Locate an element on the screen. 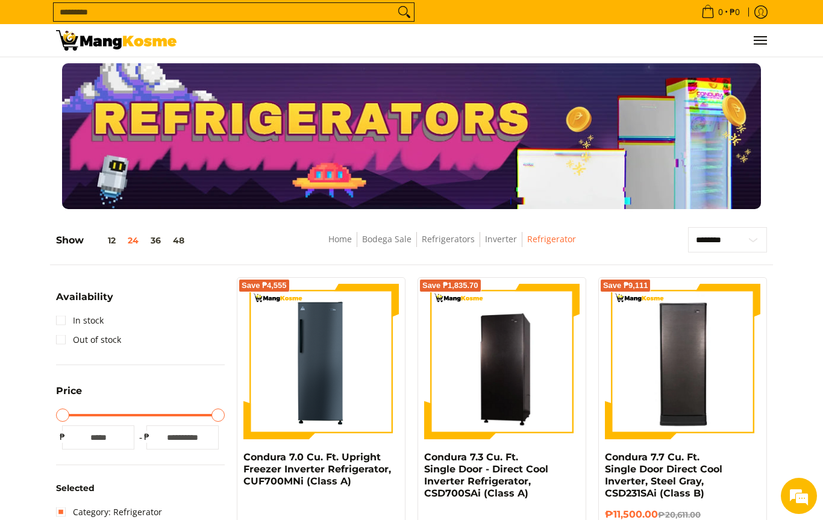  h5: Show is located at coordinates (123, 241).